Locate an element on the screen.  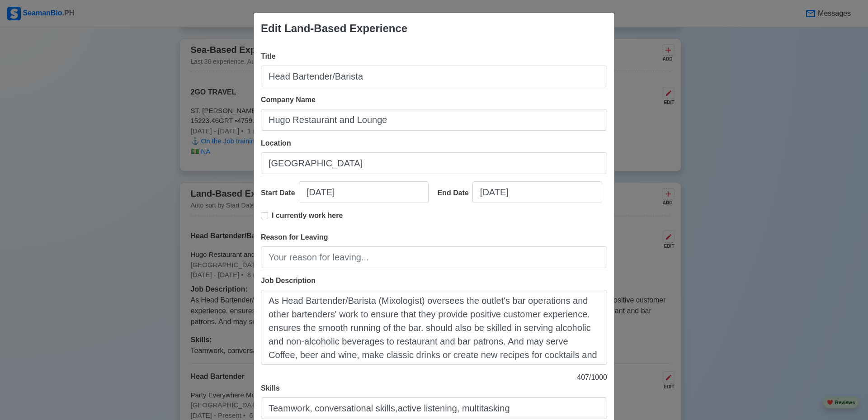
div: Edit Land-Based Experience is located at coordinates (335, 29).